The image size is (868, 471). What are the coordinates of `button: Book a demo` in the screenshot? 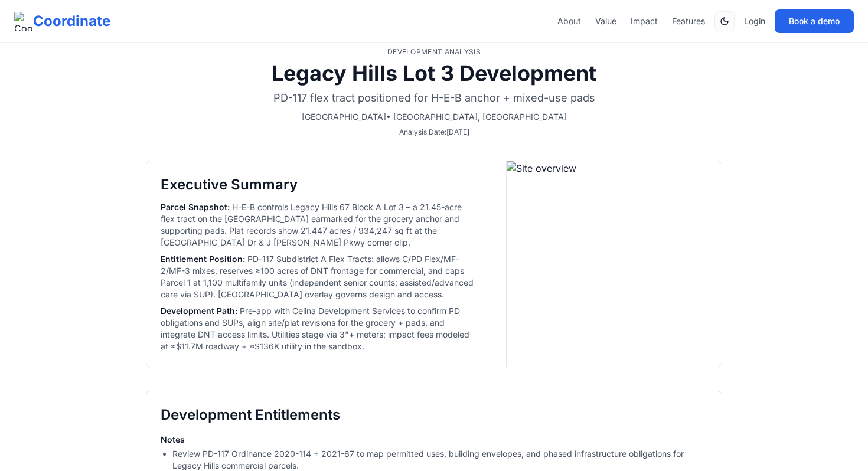 It's located at (814, 21).